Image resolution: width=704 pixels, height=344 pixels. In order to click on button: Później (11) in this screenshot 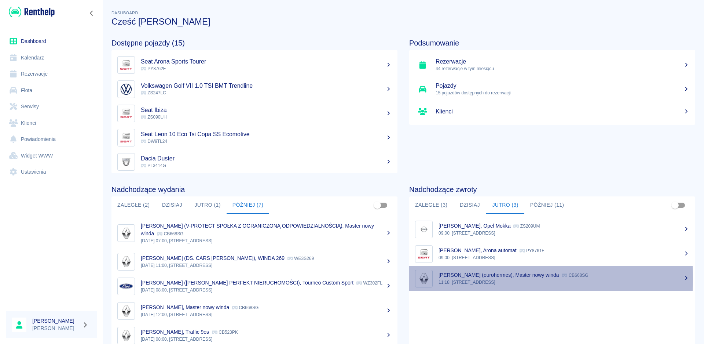, I will do `click(547, 205)`.